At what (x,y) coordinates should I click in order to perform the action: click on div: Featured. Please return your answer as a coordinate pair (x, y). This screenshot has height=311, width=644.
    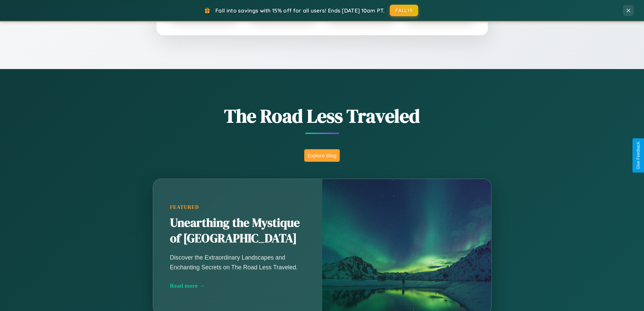
    Looking at the image, I should click on (238, 207).